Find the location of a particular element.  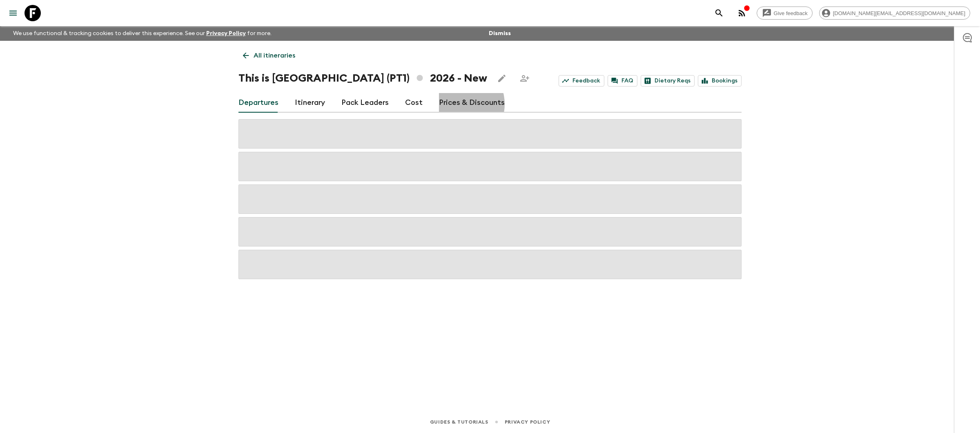

a: Give feedback is located at coordinates (785, 13).